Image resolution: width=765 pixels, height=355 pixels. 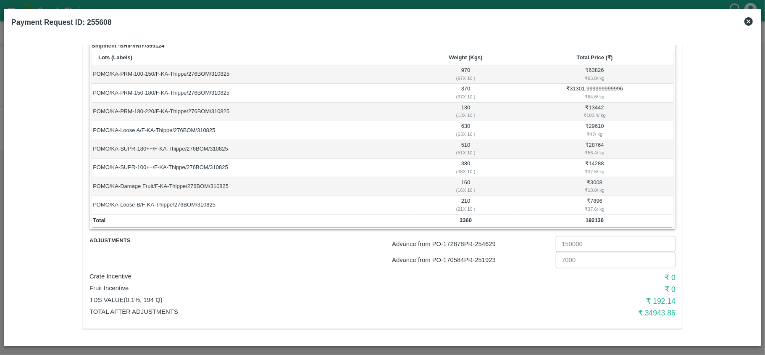 What do you see at coordinates (253, 112) in the screenshot?
I see `td: POMO/KA-PRM-180-220/F-KA-Thippe/276BOM/310825` at bounding box center [253, 112].